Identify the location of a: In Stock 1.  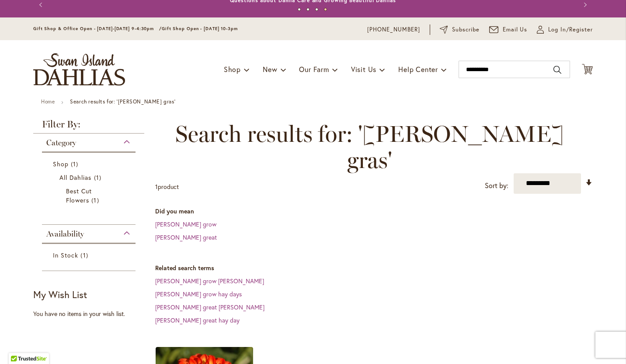
(89, 255).